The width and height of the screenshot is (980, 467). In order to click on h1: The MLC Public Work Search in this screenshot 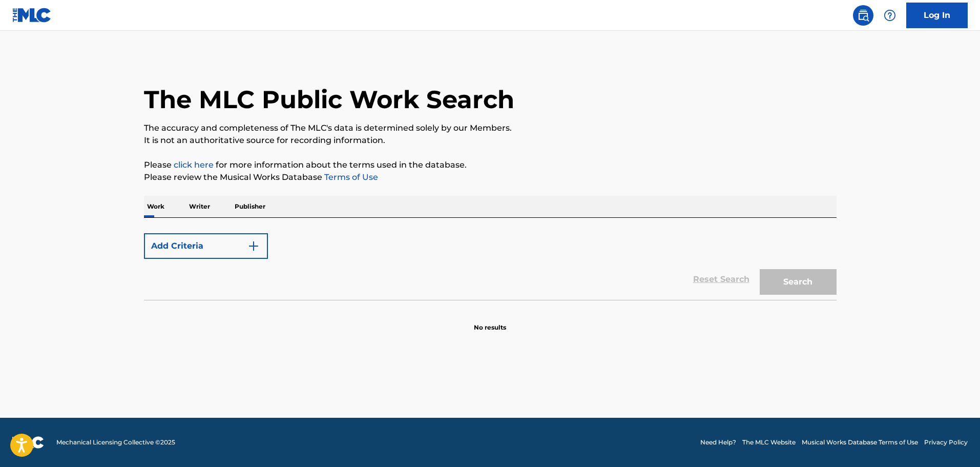, I will do `click(329, 99)`.